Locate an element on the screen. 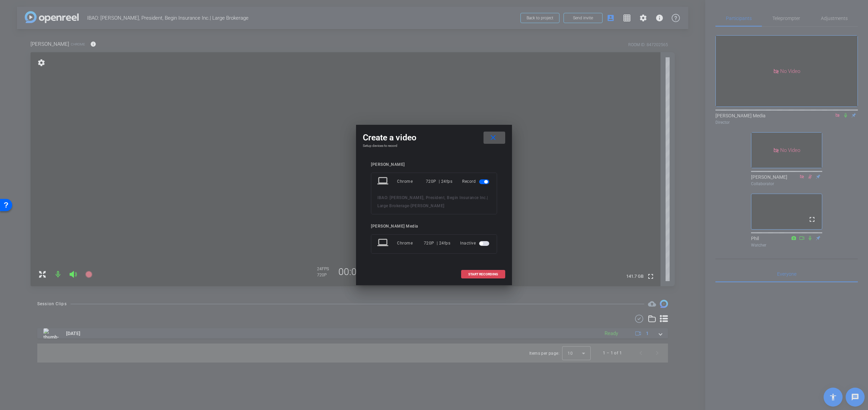 This screenshot has height=410, width=868. div: Create a video is located at coordinates (434, 138).